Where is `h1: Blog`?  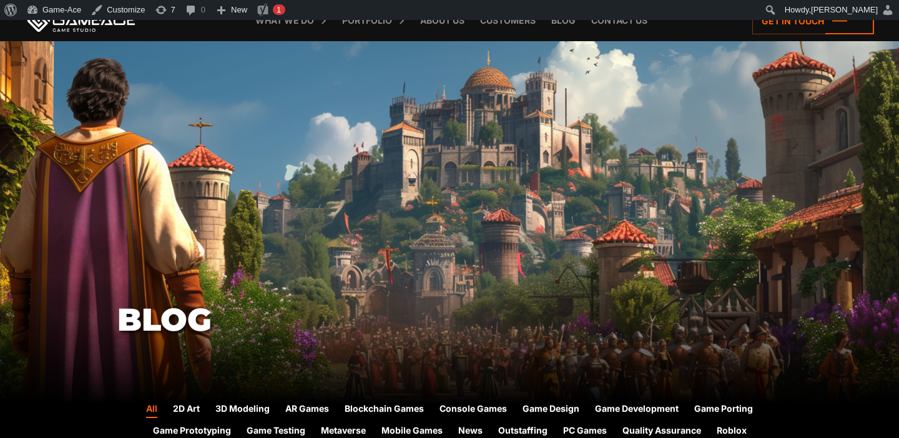
h1: Blog is located at coordinates (450, 320).